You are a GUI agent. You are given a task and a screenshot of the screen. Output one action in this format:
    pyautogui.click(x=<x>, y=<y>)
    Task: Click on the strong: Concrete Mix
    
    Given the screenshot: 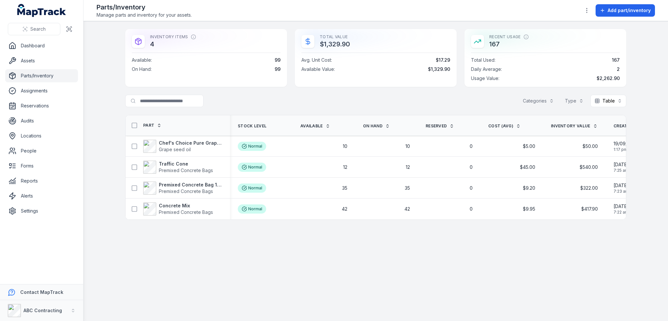 What is the action you would take?
    pyautogui.click(x=186, y=206)
    